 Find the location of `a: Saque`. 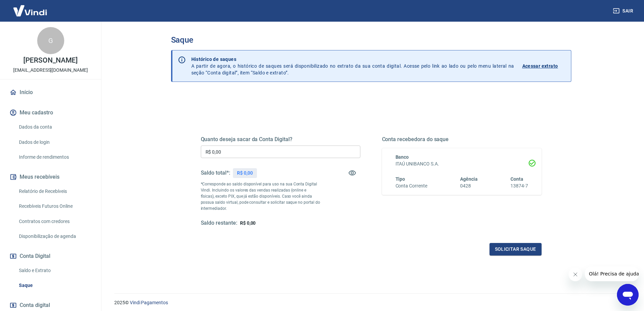

a: Saque is located at coordinates (54, 285).